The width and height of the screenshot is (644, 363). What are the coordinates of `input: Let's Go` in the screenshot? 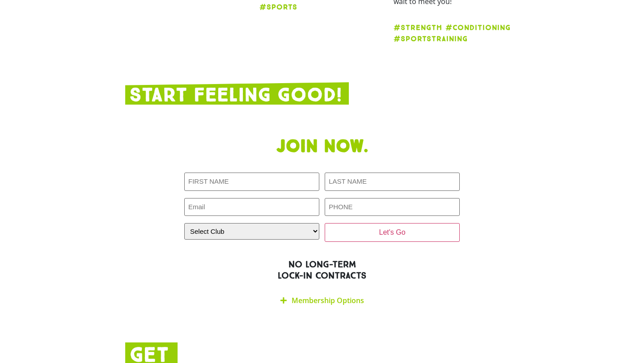 It's located at (392, 232).